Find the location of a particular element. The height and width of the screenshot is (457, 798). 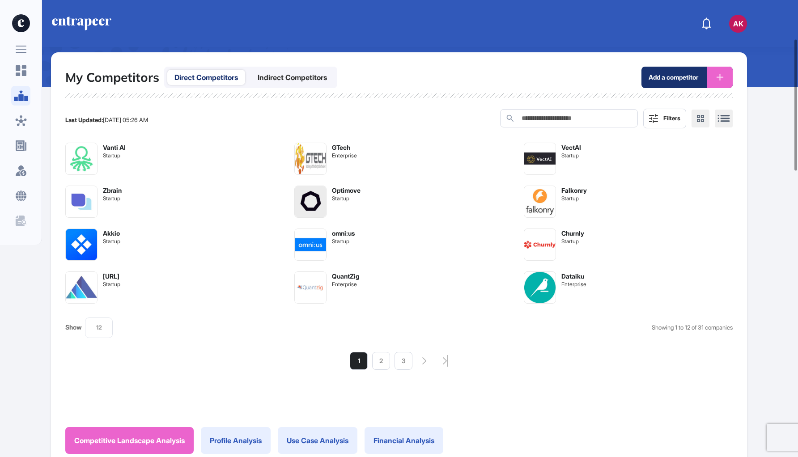

li: 1 is located at coordinates (359, 361).